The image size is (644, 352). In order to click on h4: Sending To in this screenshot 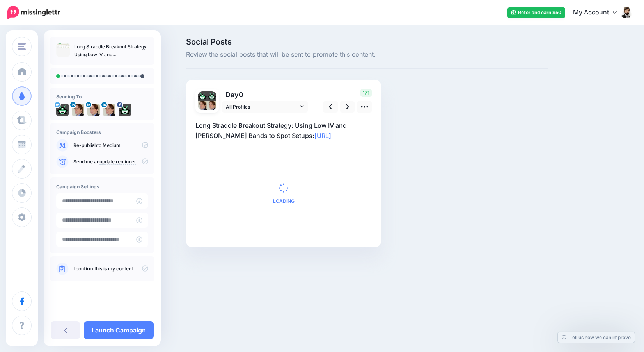, I will do `click(102, 96)`.